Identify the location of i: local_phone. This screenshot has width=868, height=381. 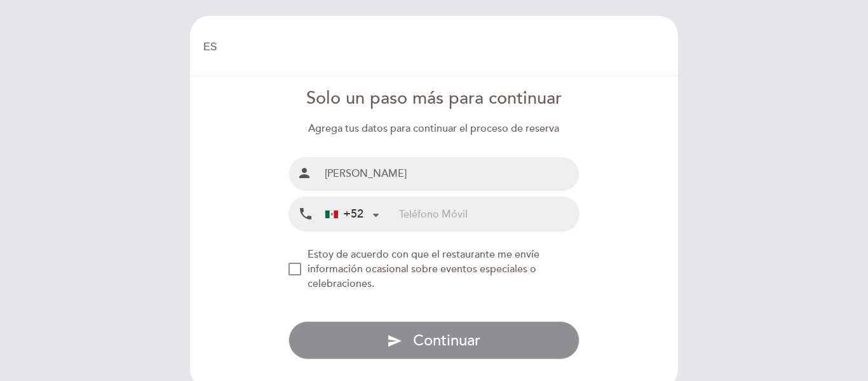
(306, 213).